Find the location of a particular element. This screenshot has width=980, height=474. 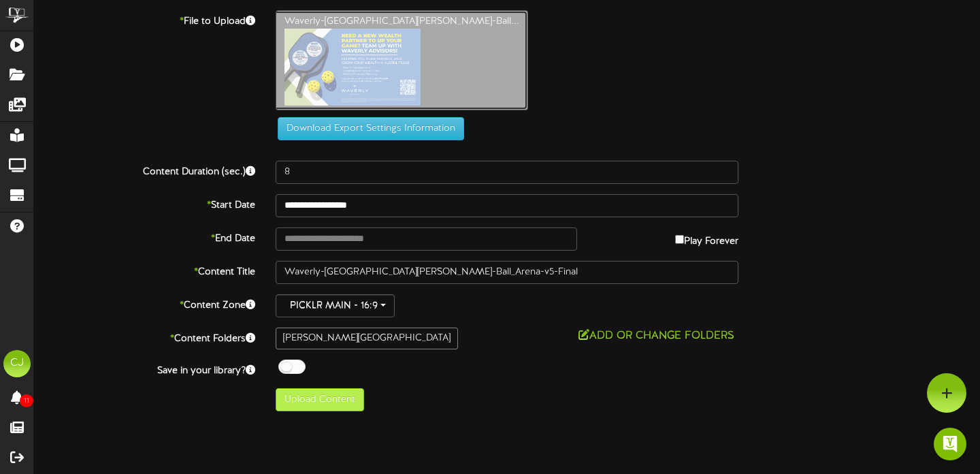

input: Play Forever is located at coordinates (679, 239).